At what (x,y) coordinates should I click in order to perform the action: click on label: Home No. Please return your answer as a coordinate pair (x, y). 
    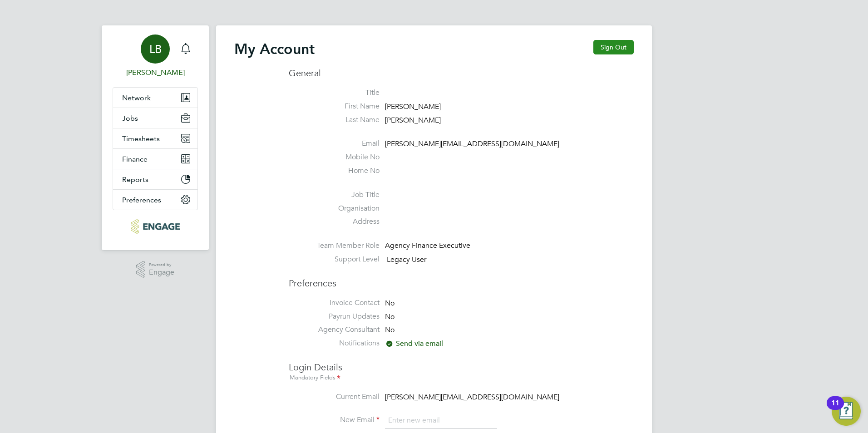
    Looking at the image, I should click on (334, 171).